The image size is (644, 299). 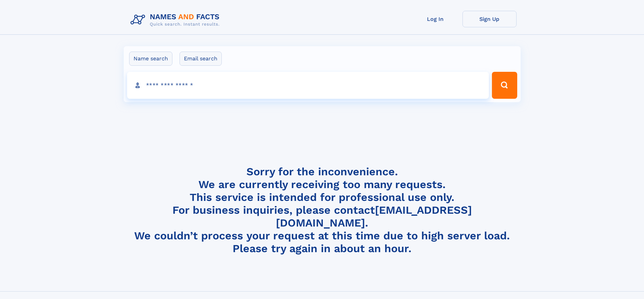 What do you see at coordinates (151, 58) in the screenshot?
I see `label: Name search` at bounding box center [151, 58].